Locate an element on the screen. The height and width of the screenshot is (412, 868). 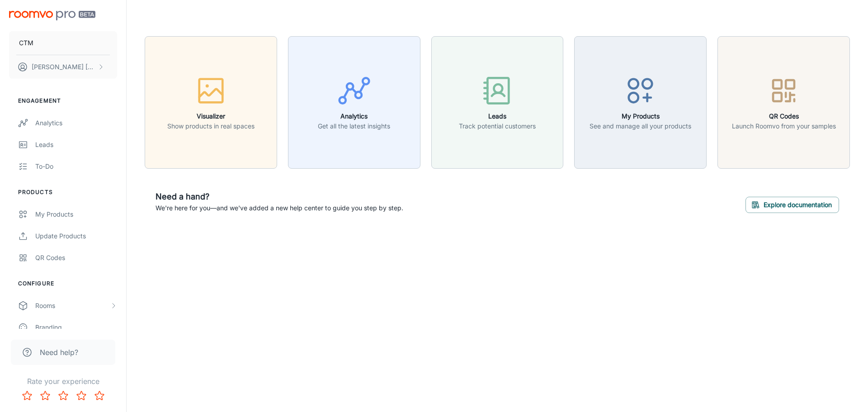
button: QR CodesLaunch Roomvo from your samples is located at coordinates (784, 102).